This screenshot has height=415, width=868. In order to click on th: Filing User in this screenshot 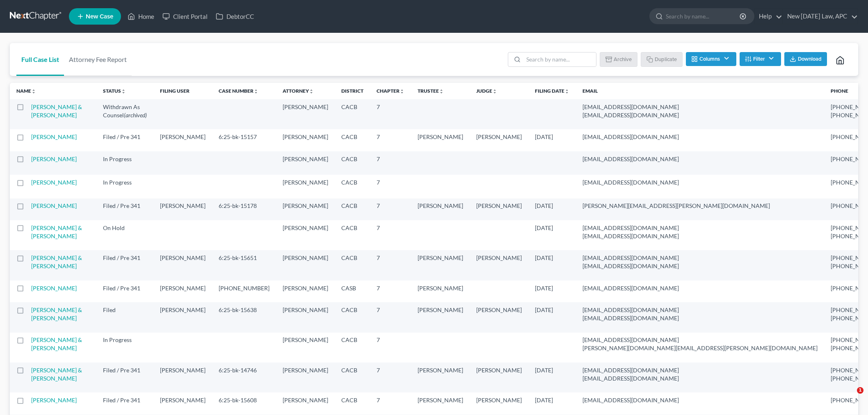, I will do `click(182, 91)`.